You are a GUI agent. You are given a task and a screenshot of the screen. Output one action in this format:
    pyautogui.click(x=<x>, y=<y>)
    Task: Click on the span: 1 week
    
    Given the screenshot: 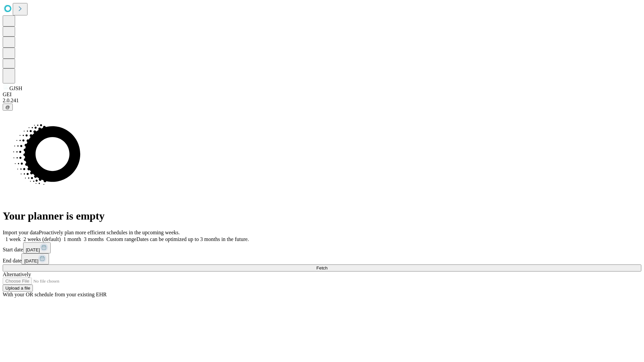 What is the action you would take?
    pyautogui.click(x=13, y=239)
    